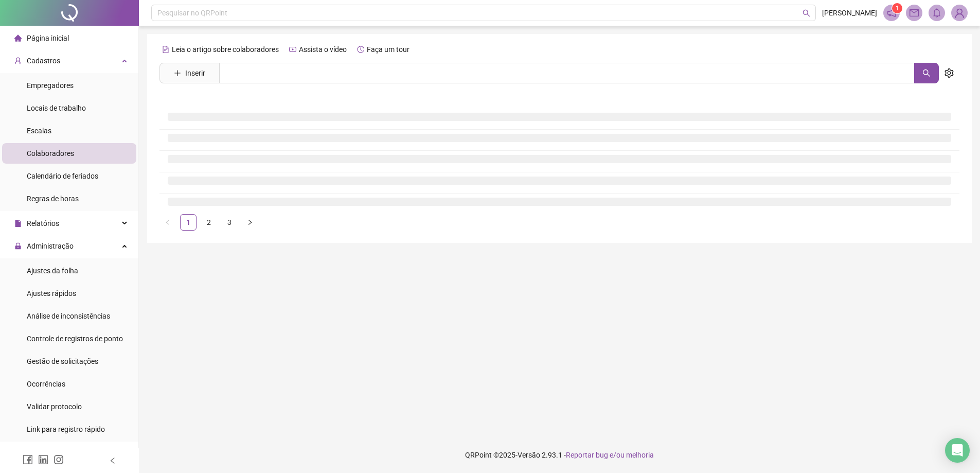 The width and height of the screenshot is (980, 473). Describe the element at coordinates (195, 73) in the screenshot. I see `span: Inserir` at that location.